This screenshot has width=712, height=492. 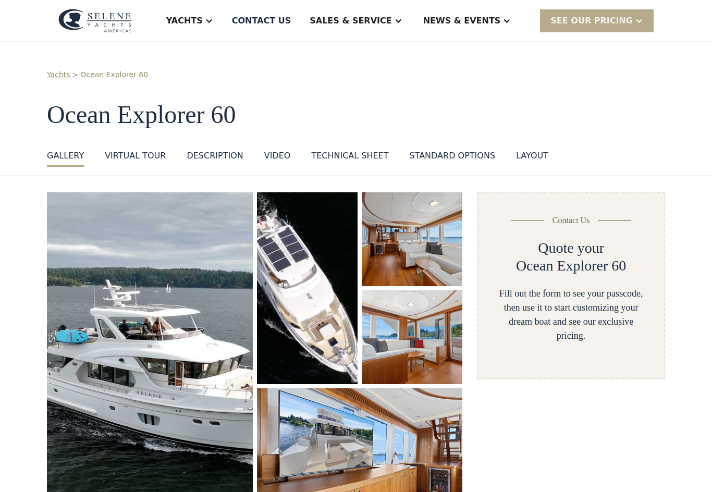 I want to click on div: VIRTUAL TOUR, so click(x=135, y=156).